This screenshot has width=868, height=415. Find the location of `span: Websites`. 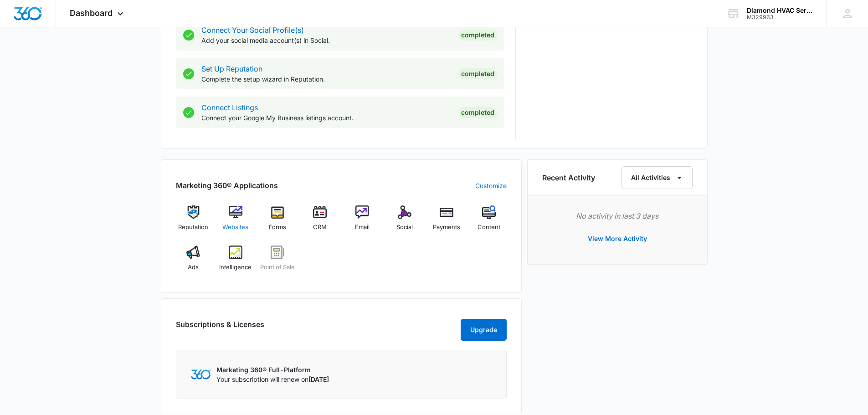

span: Websites is located at coordinates (235, 227).